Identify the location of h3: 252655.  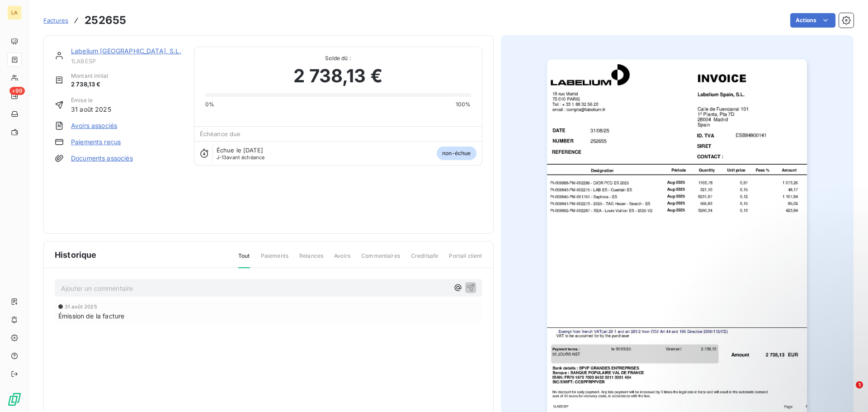
(105, 21).